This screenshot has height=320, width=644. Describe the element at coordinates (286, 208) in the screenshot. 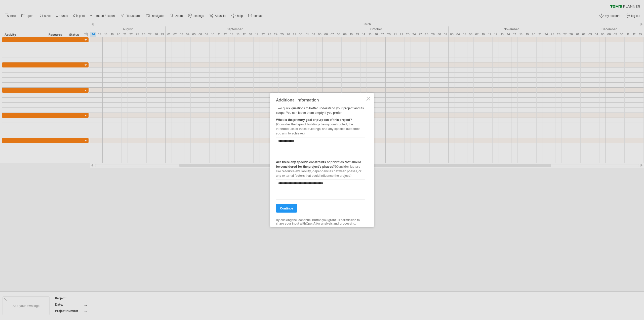

I see `span: continue` at that location.